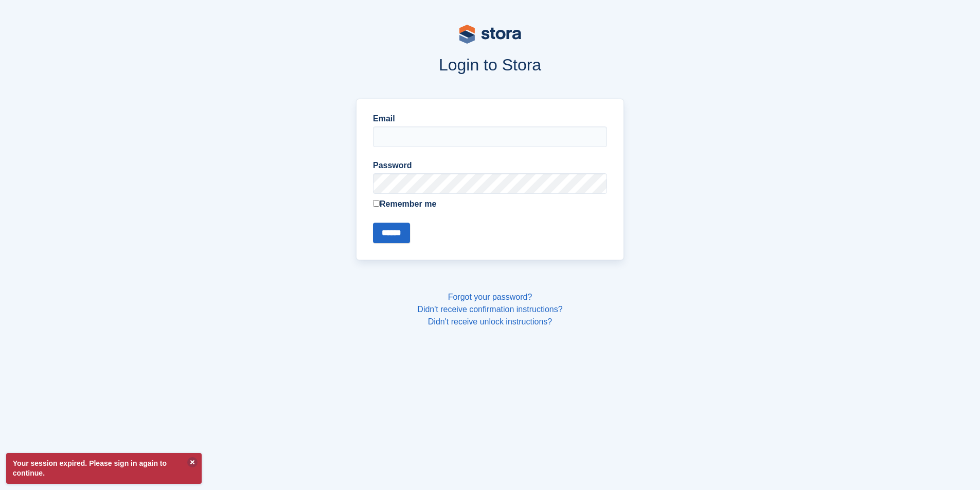  I want to click on a: Didn't receive confirmation instructions?, so click(490, 309).